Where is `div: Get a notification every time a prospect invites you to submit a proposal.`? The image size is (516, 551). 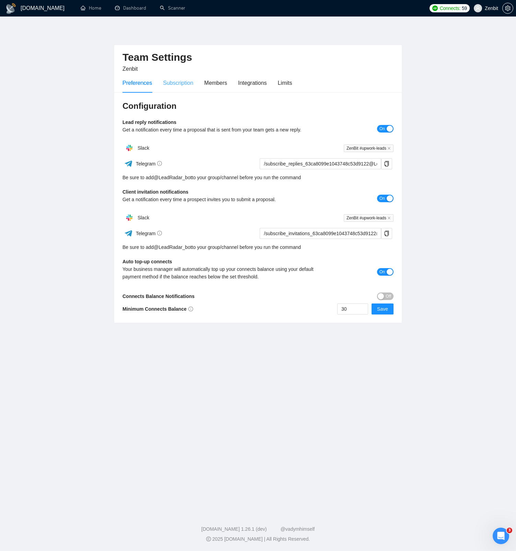
div: Get a notification every time a prospect invites you to submit a proposal. is located at coordinates (224, 199).